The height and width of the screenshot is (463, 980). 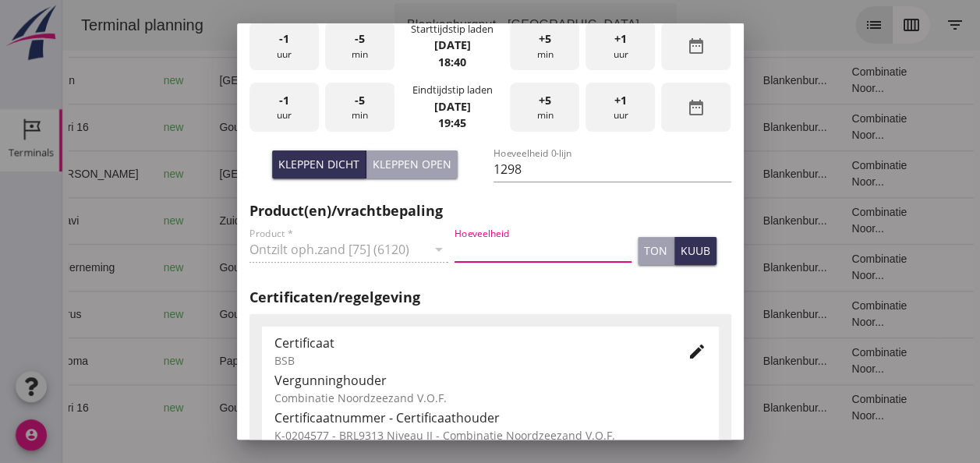 I want to click on div: kuub, so click(x=695, y=251).